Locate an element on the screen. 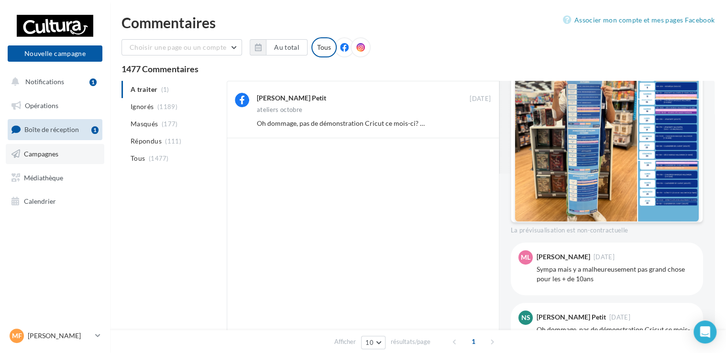  div: Sympa mais y a malheureusement pas grand chose pour les + de 10ans is located at coordinates (616, 274).